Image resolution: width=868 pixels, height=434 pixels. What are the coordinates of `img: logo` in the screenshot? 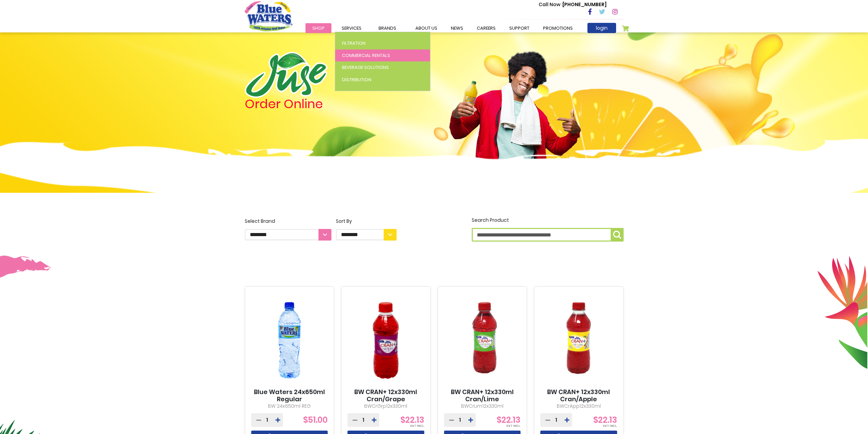 It's located at (286, 75).